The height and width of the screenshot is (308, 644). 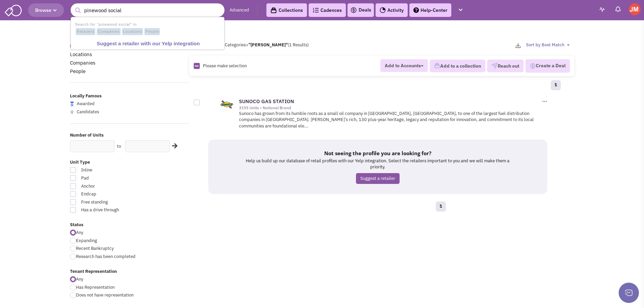 What do you see at coordinates (378, 179) in the screenshot?
I see `a: Suggest a retailer` at bounding box center [378, 179].